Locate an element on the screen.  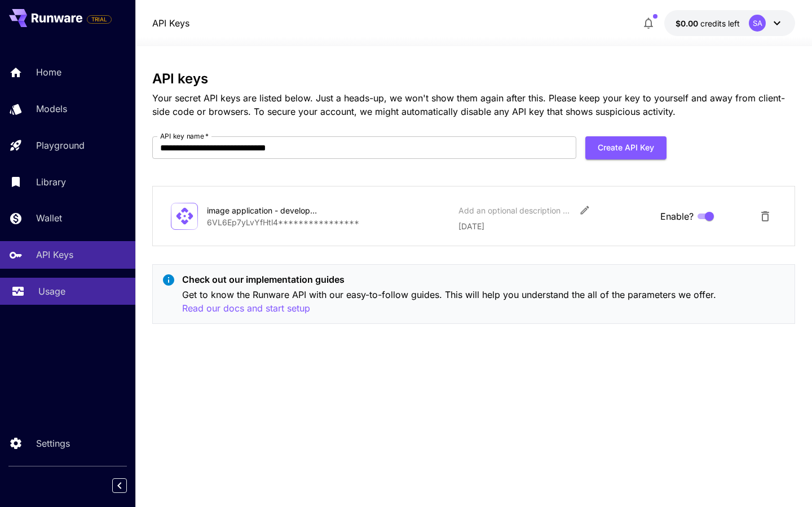
p: Check out our implementation guides is located at coordinates (484, 280).